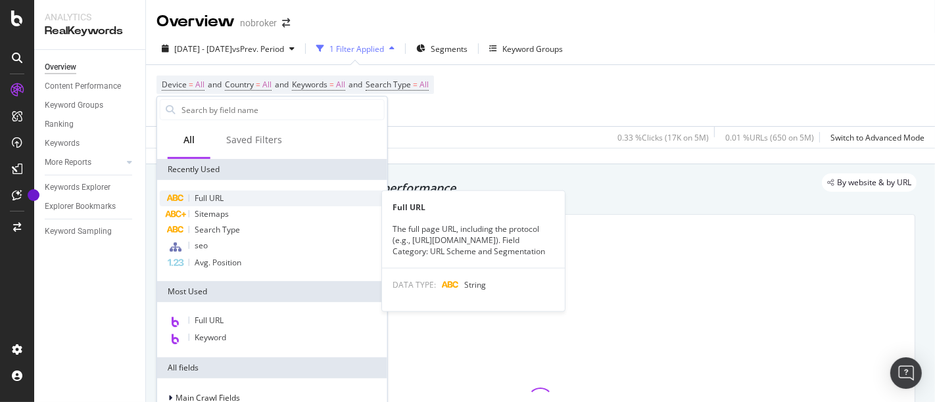 The image size is (935, 402). I want to click on a: Keyword Groups, so click(90, 105).